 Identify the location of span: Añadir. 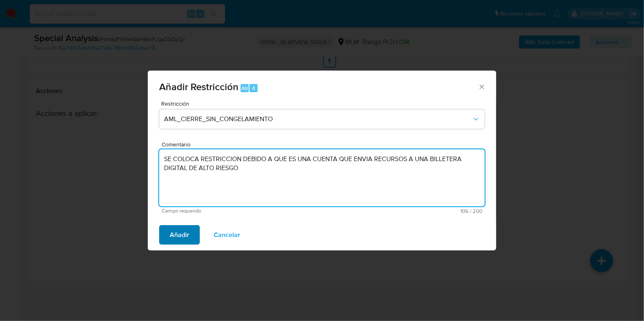
(179, 235).